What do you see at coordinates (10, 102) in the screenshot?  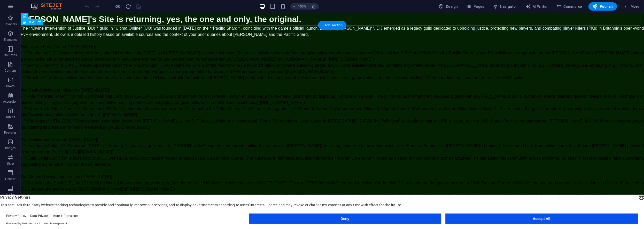 I see `p: Accordion` at bounding box center [10, 102].